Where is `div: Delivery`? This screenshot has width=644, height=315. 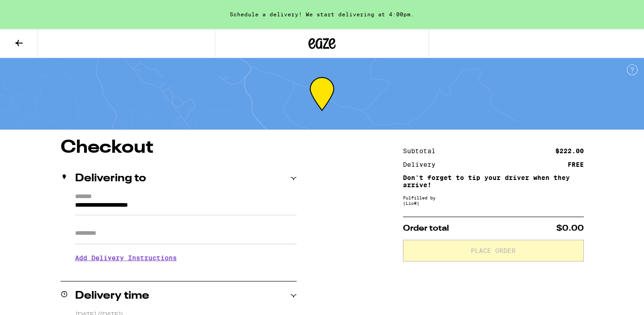 div: Delivery is located at coordinates (422, 164).